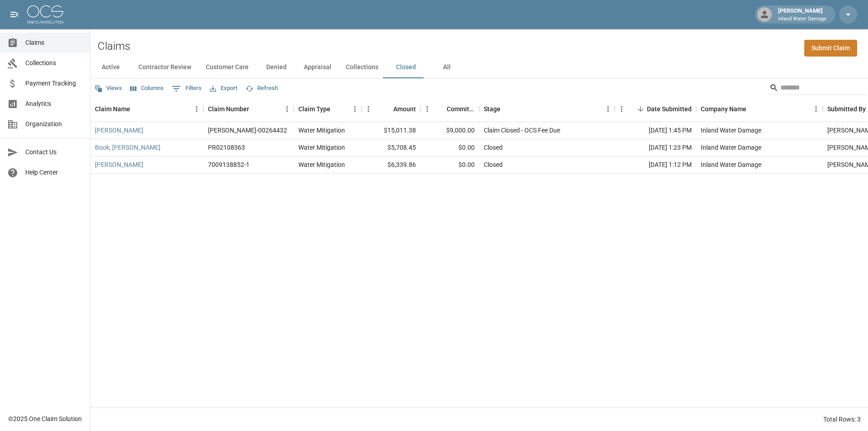  What do you see at coordinates (362, 68) in the screenshot?
I see `button: Collections` at bounding box center [362, 68].